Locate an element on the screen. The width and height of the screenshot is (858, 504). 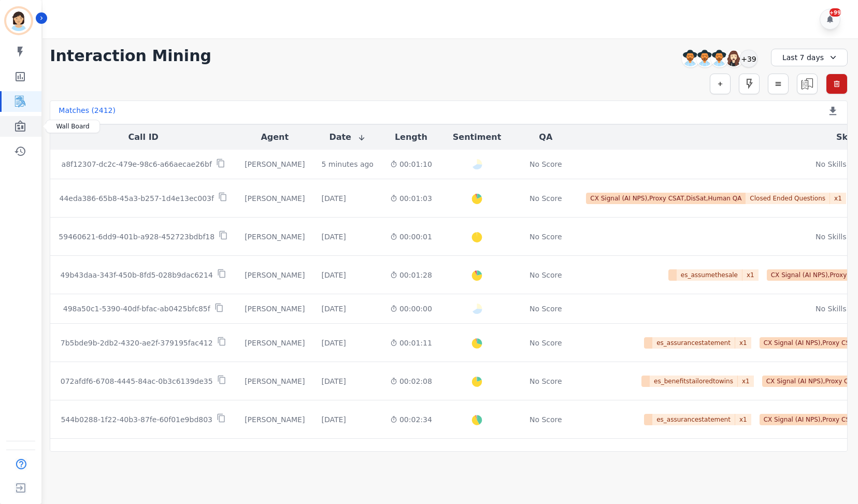
span: CX Signal (AI NPS),Proxy CSAT,DisSat,Human QA is located at coordinates (665, 198).